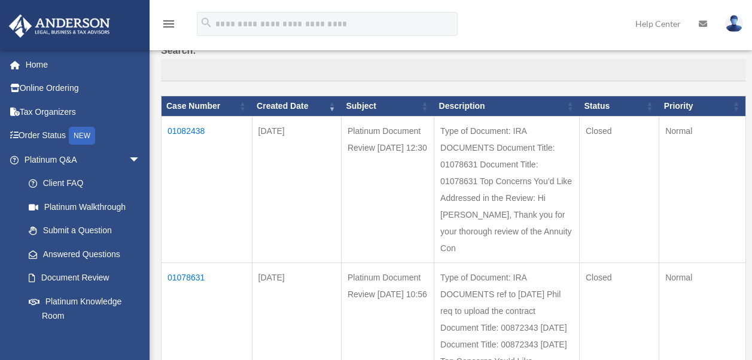 This screenshot has height=360, width=752. What do you see at coordinates (84, 231) in the screenshot?
I see `a: Submit a Question` at bounding box center [84, 231].